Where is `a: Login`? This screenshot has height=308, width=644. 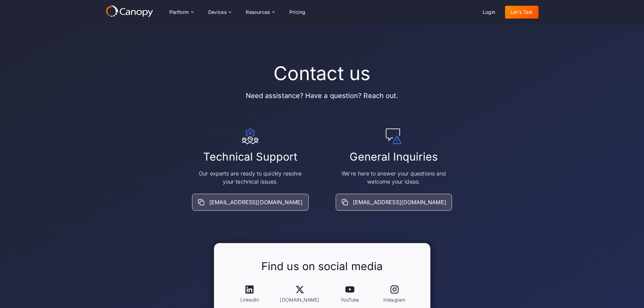
a: Login is located at coordinates (489, 12).